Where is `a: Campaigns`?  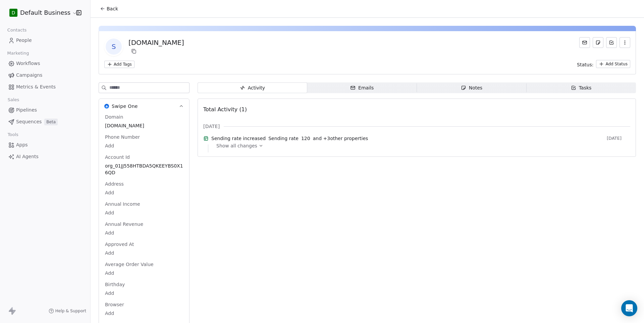 a: Campaigns is located at coordinates (45, 75).